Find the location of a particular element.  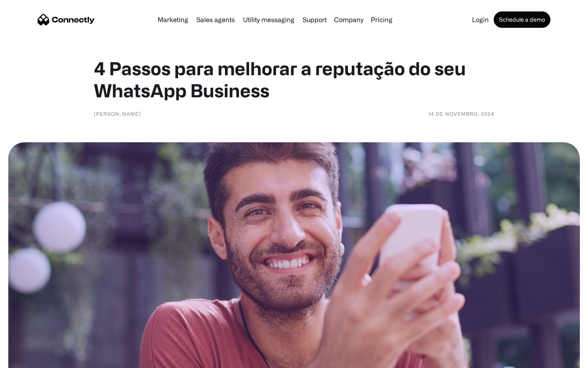

a: Utility messaging is located at coordinates (269, 19).